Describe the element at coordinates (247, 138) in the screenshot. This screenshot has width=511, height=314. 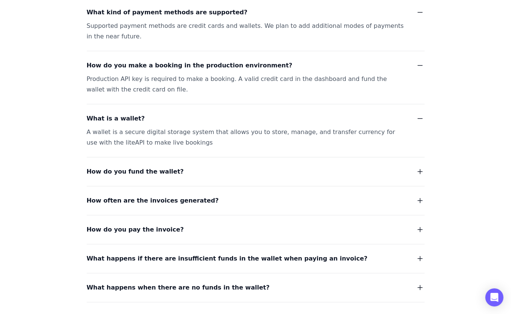
I see `div: A wallet is a secure digital storage system that allows you to store, manage, and transfer curren...` at that location.